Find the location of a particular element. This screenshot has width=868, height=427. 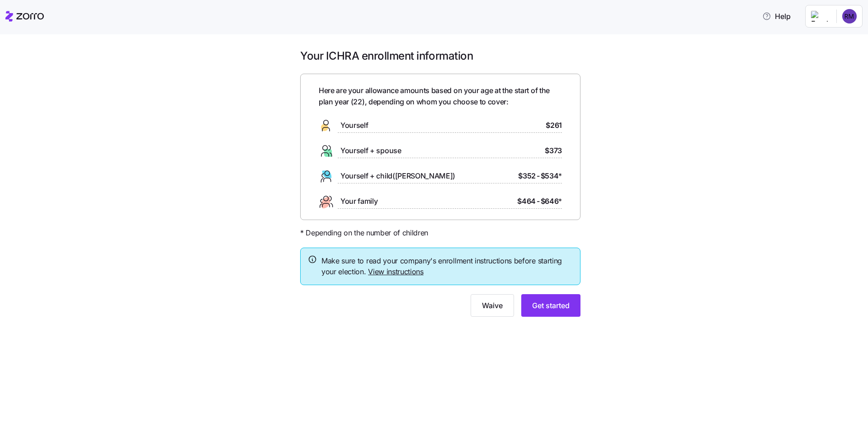

a: View instructions is located at coordinates (395, 272).